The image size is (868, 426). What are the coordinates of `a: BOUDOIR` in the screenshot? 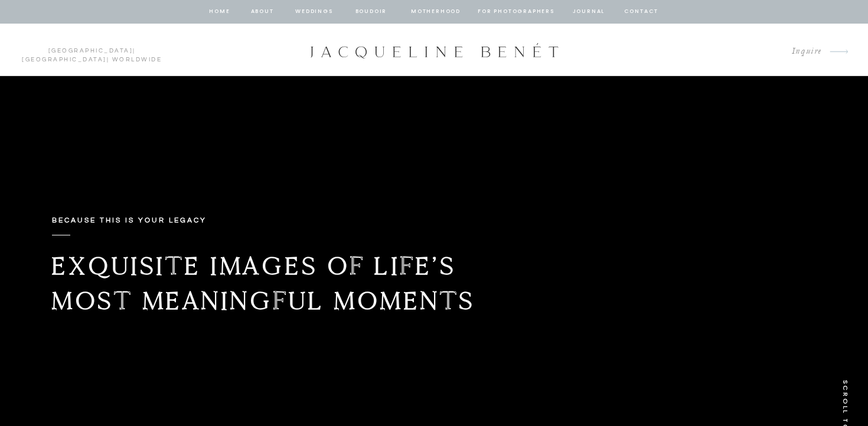 It's located at (371, 12).